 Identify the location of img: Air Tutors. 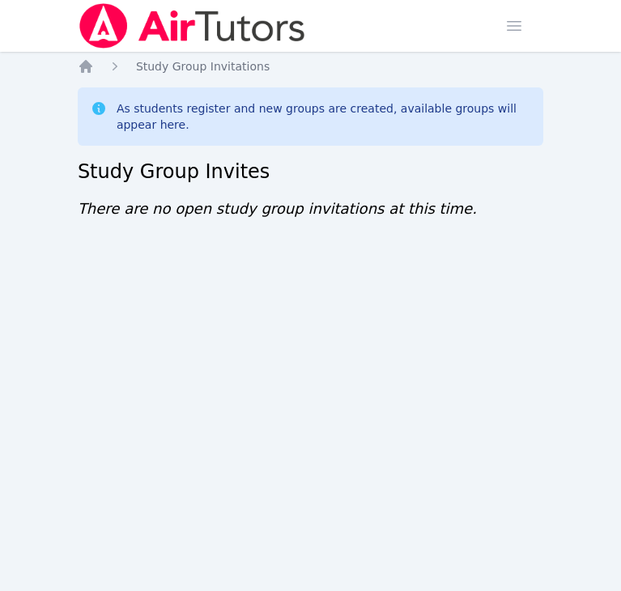
(192, 26).